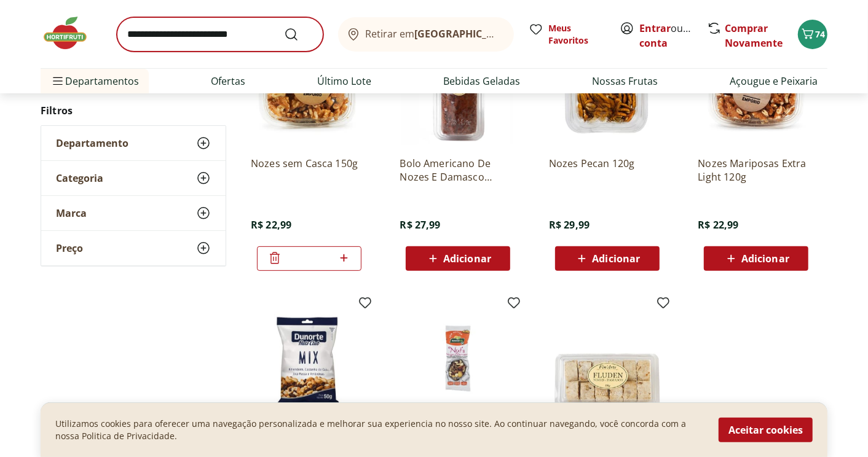 This screenshot has width=868, height=457. Describe the element at coordinates (607, 170) in the screenshot. I see `p: Nozes Pecan 120g` at that location.